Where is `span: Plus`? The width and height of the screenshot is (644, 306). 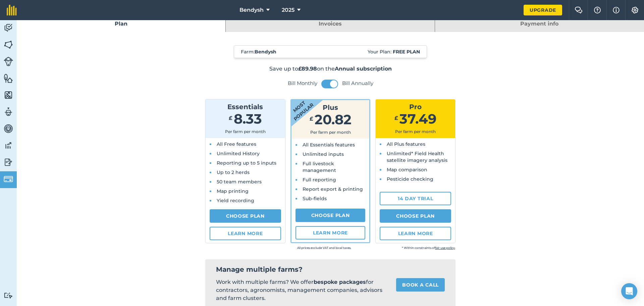
span: Plus is located at coordinates (331, 107).